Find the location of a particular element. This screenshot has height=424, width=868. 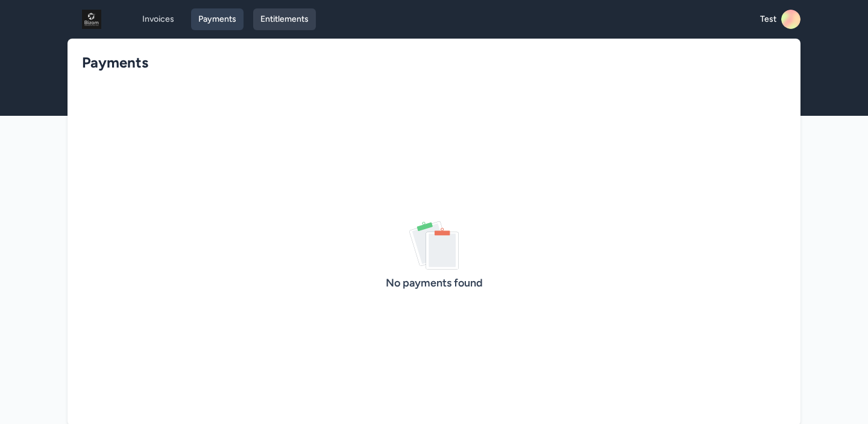

a: Test is located at coordinates (780, 20).